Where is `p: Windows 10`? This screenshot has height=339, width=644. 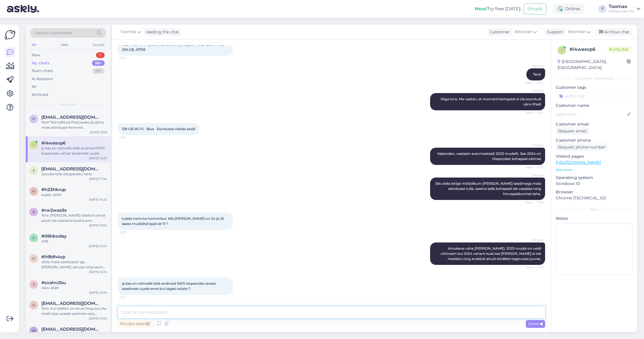 p: Windows 10 is located at coordinates (594, 183).